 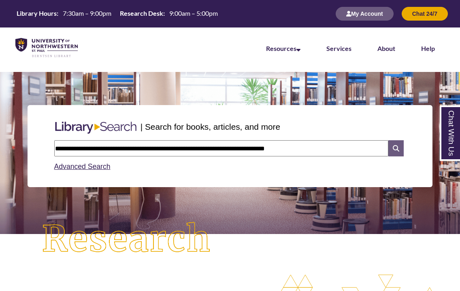 I want to click on i: Search, so click(x=396, y=149).